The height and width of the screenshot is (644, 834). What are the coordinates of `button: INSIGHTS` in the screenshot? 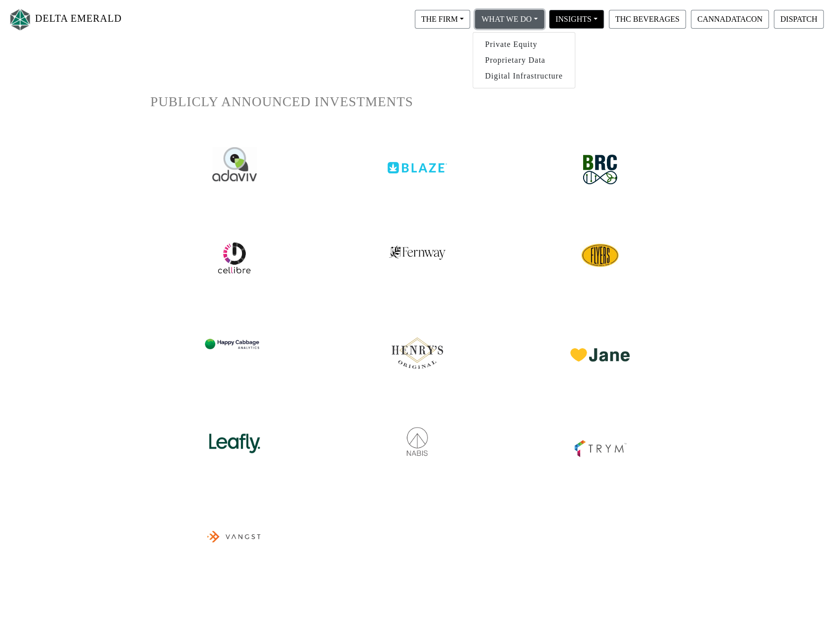 It's located at (576, 19).